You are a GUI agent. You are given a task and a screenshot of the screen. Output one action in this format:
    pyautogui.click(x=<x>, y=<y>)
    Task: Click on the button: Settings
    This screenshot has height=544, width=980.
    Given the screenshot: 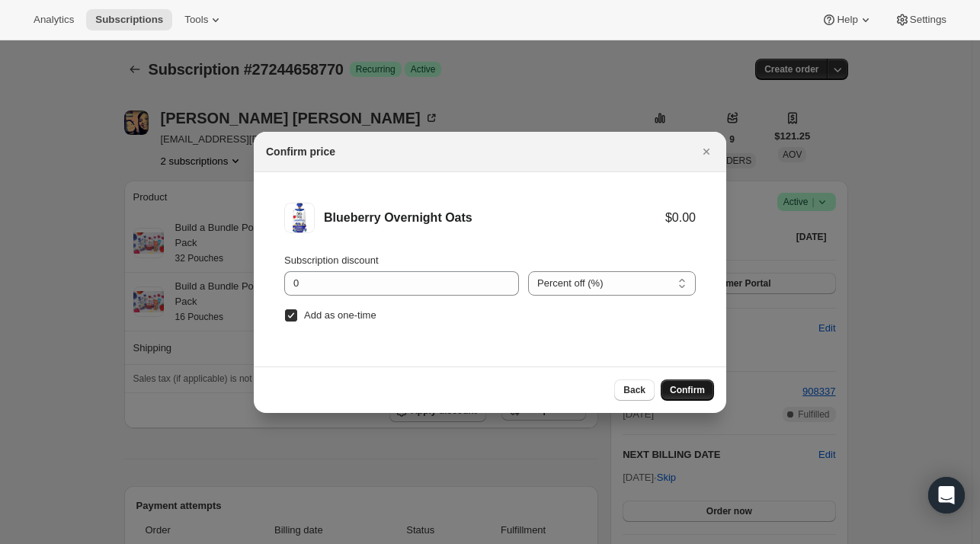 What is the action you would take?
    pyautogui.click(x=921, y=20)
    